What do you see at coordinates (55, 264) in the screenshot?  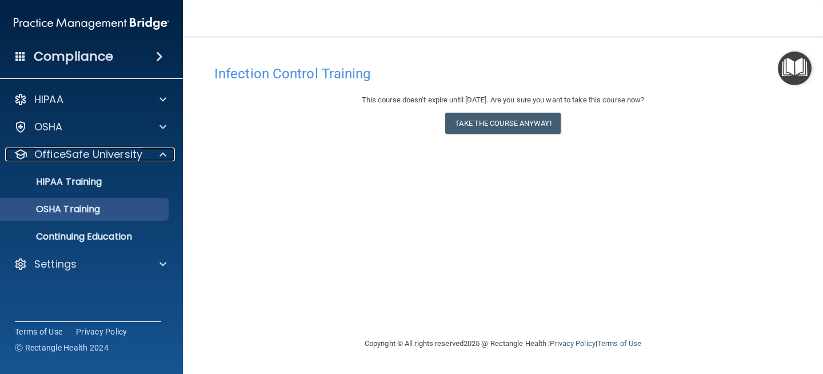 I see `p: Settings` at bounding box center [55, 264].